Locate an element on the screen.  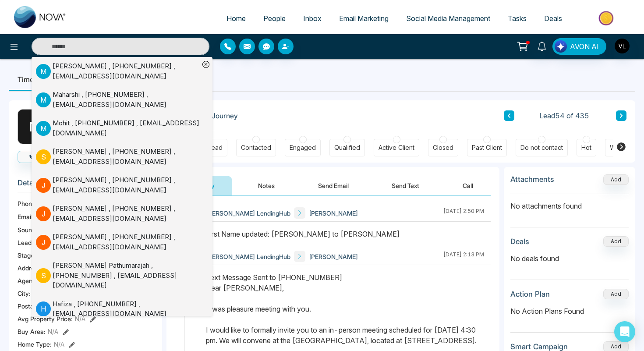
span: Address: is located at coordinates (36, 268).